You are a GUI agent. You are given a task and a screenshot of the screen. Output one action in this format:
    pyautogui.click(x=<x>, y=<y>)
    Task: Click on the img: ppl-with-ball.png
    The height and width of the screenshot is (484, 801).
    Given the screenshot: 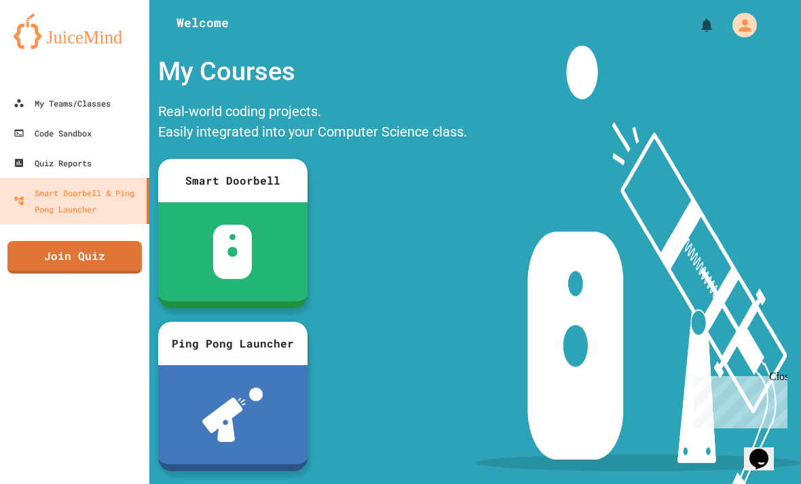 What is the action you would take?
    pyautogui.click(x=232, y=415)
    